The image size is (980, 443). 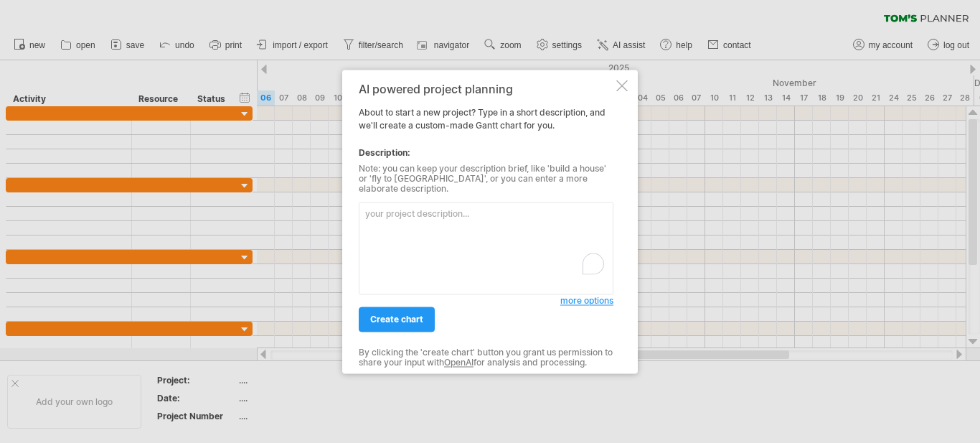 What do you see at coordinates (485, 357) in the screenshot?
I see `div: By clicking the 'create chart' button you grant us permission to share your input with for analys...` at bounding box center [485, 357].